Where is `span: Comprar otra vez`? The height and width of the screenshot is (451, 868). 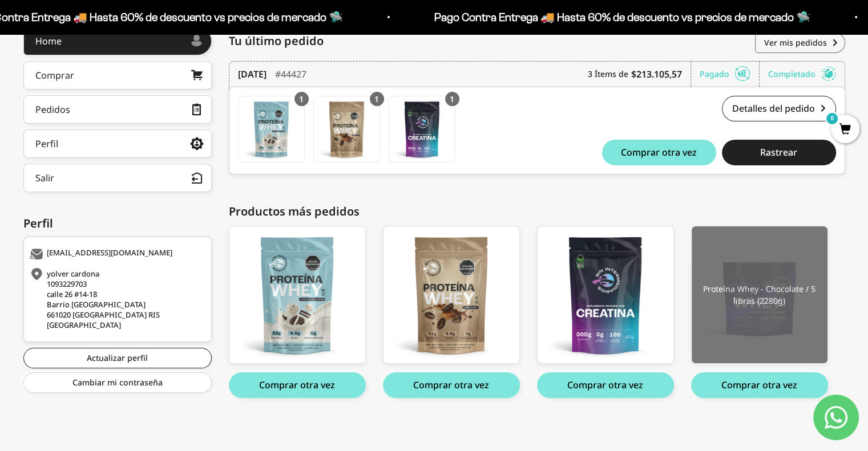 span: Comprar otra vez is located at coordinates (658, 153).